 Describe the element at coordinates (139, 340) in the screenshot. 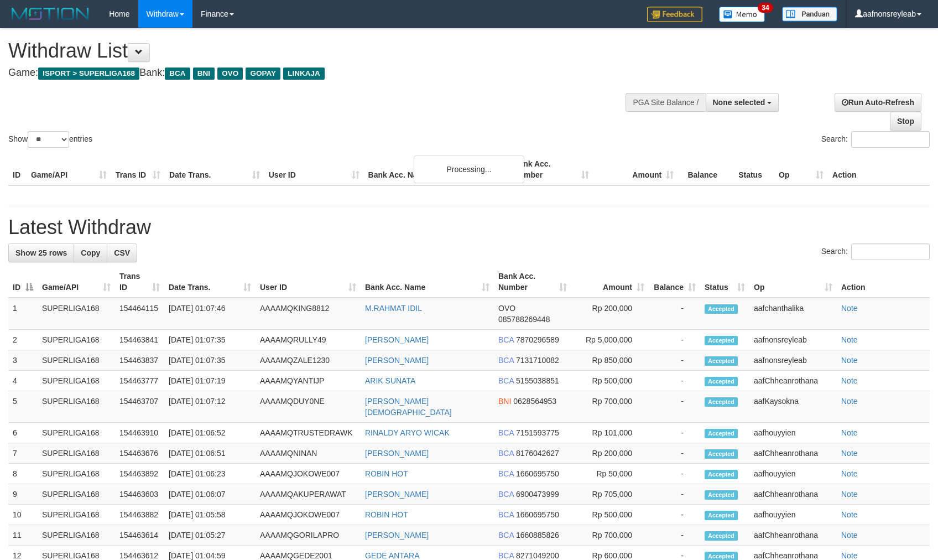

I see `td: 154463841` at that location.